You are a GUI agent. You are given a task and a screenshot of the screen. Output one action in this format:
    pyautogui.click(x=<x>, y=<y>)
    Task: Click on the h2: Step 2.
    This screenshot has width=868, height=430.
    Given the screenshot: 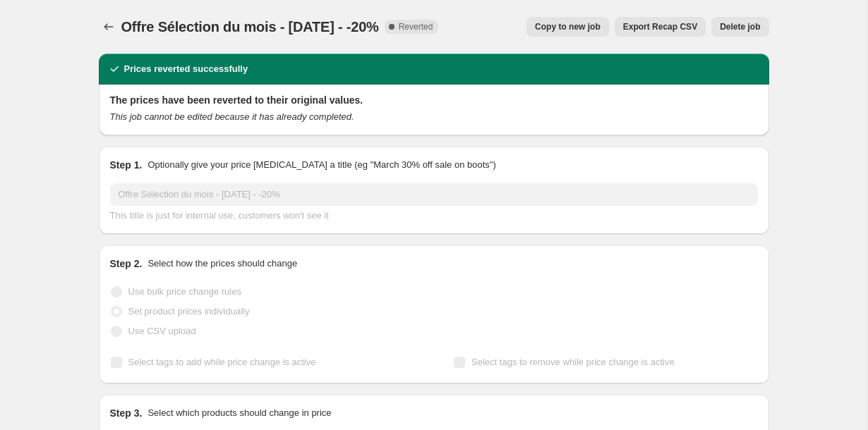 What is the action you would take?
    pyautogui.click(x=127, y=264)
    